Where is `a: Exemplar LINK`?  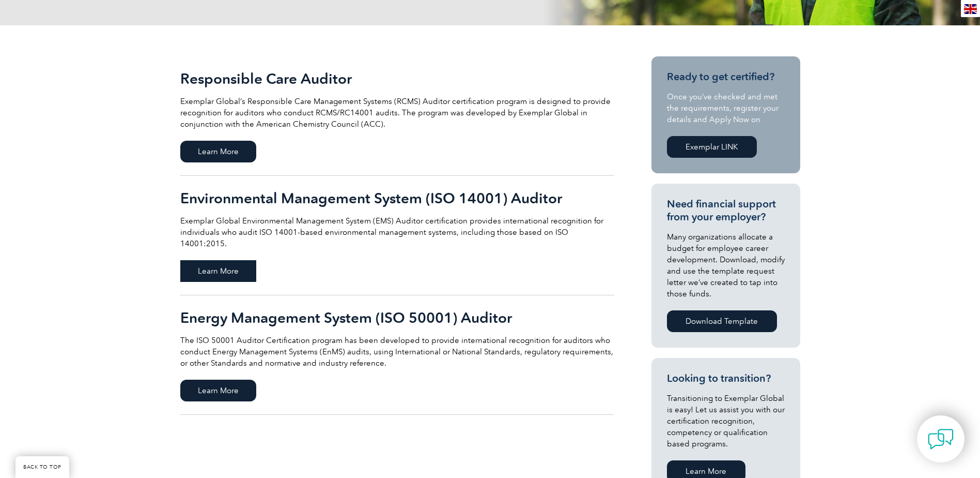 a: Exemplar LINK is located at coordinates (712, 147).